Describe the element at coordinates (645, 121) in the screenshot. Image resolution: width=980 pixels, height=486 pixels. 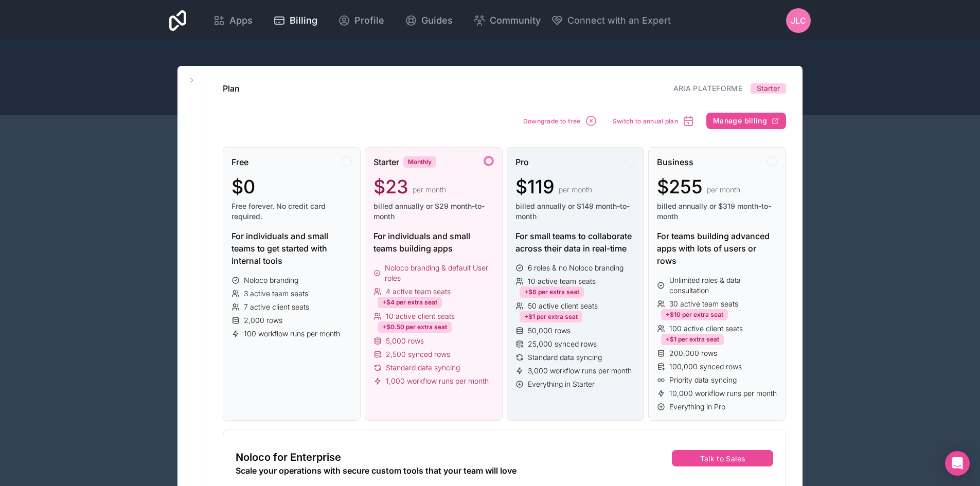
I see `span: Switch to annual plan` at that location.